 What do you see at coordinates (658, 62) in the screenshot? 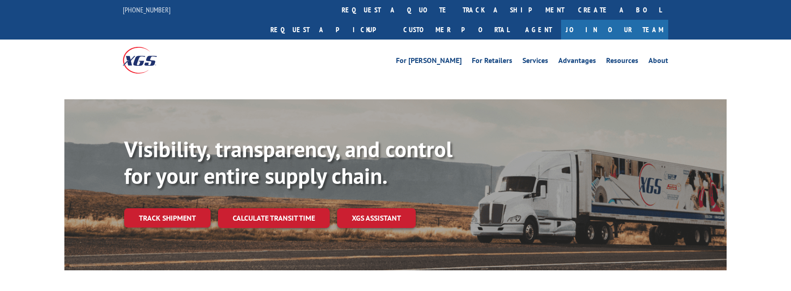
I see `a: About` at bounding box center [658, 62].